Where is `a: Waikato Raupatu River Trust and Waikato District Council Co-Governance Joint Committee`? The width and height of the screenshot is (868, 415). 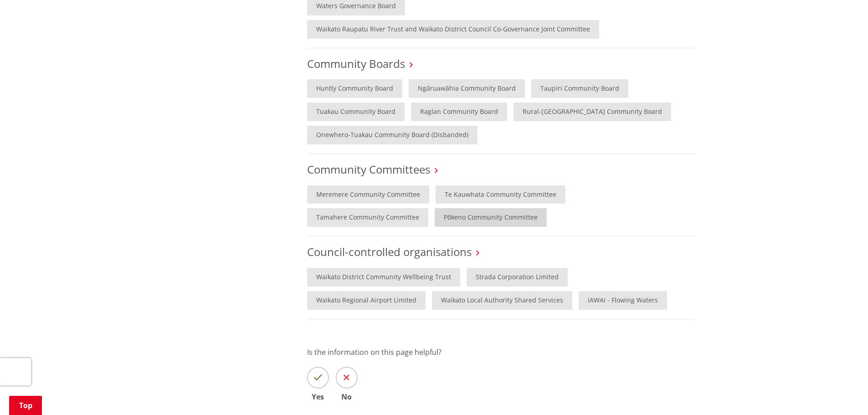 a: Waikato Raupatu River Trust and Waikato District Council Co-Governance Joint Committee is located at coordinates (453, 29).